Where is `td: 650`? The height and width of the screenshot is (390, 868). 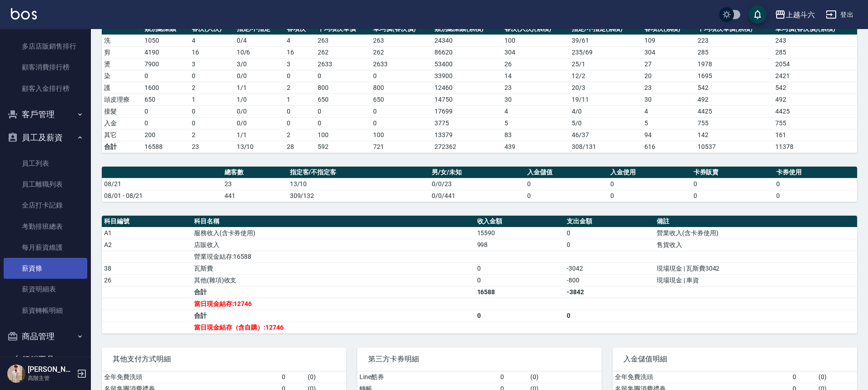 td: 650 is located at coordinates (166, 99).